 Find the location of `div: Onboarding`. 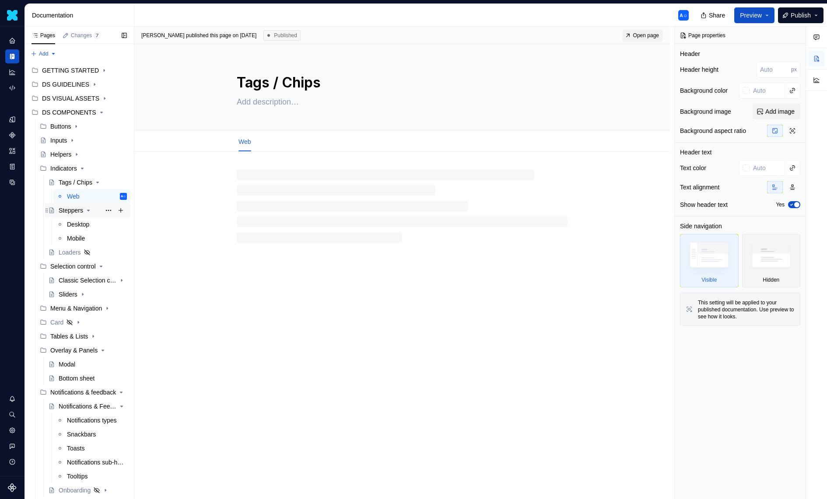

div: Onboarding is located at coordinates (74, 491).